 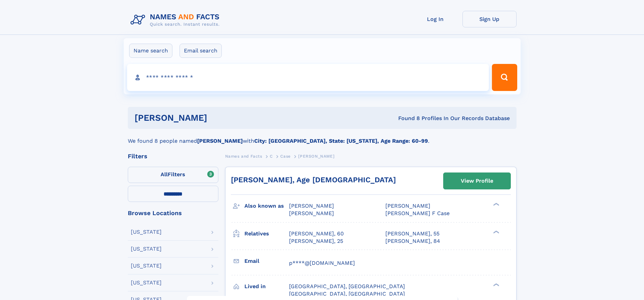 What do you see at coordinates (267, 262) in the screenshot?
I see `h3: Email` at bounding box center [267, 262].